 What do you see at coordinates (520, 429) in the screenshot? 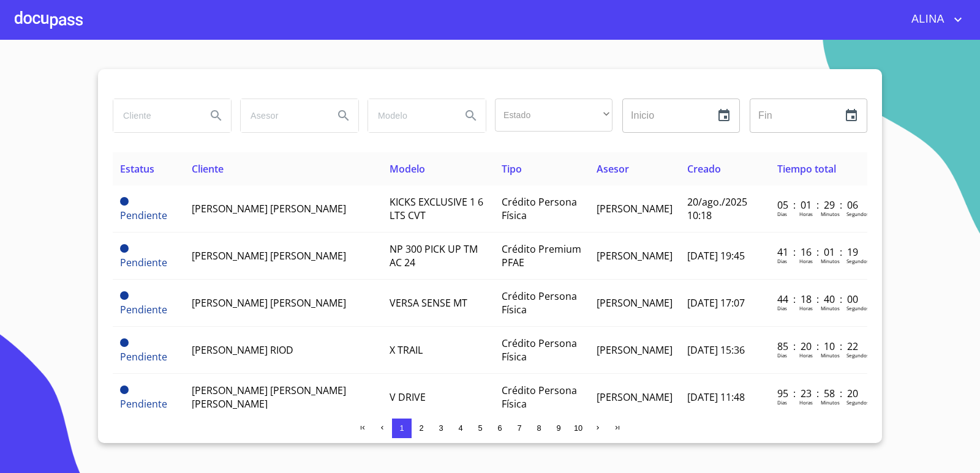
I see `button: 7` at bounding box center [520, 429].